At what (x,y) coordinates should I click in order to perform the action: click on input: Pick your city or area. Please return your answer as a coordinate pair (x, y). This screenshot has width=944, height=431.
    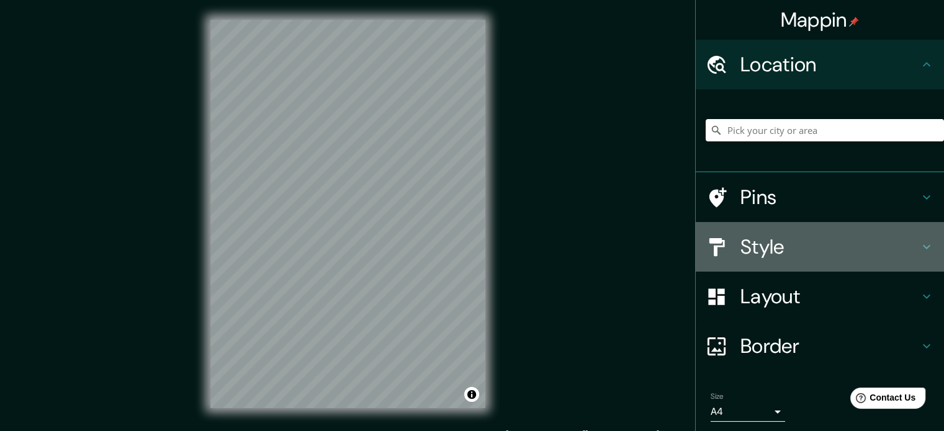
    Looking at the image, I should click on (824, 130).